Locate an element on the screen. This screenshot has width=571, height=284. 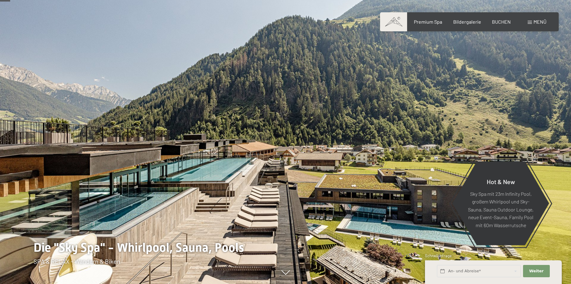
a: Hot & New Sky Spa mit 23m Infinity Pool, großem Whirlpool und Sky-Sauna, Sauna Outdoor Lounge, ne... is located at coordinates (501, 203).